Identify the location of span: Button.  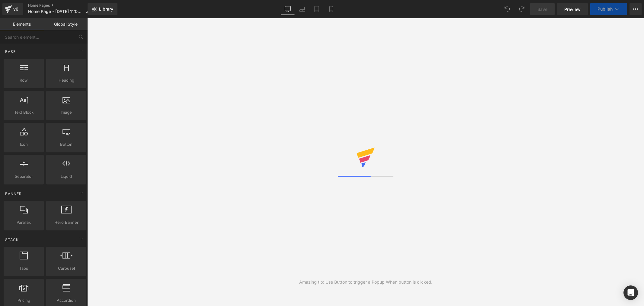
(66, 144).